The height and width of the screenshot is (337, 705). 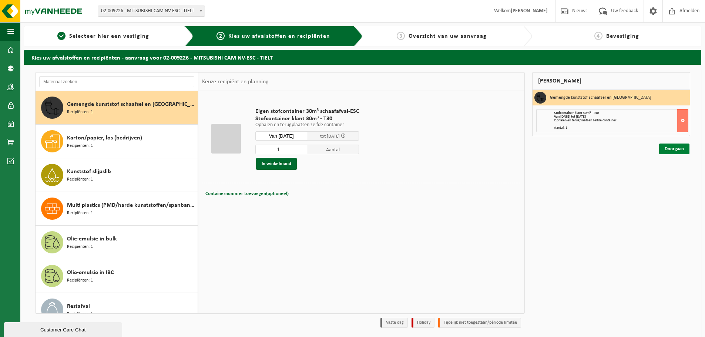 I want to click on input: Materiaal zoeken, so click(x=117, y=82).